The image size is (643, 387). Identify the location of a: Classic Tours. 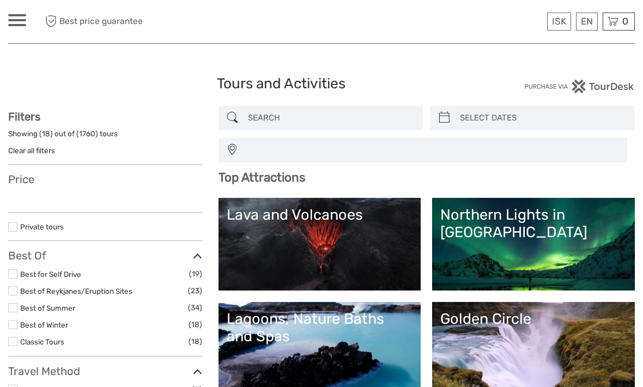
(42, 342).